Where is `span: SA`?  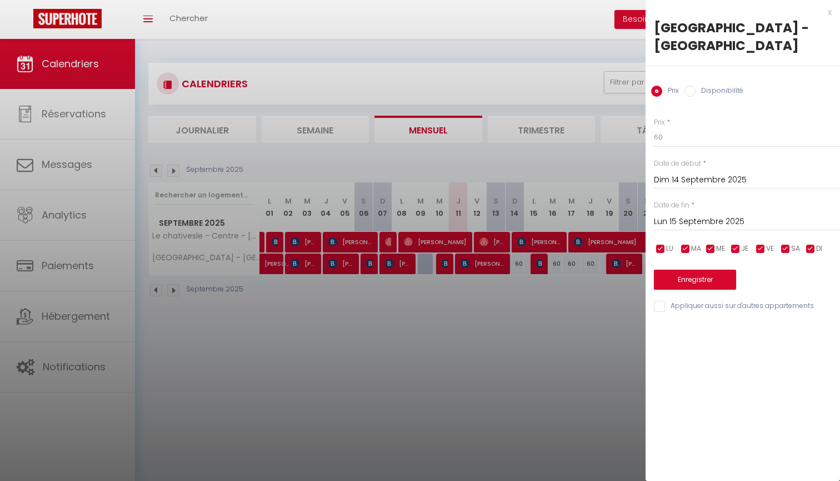 span: SA is located at coordinates (796, 248).